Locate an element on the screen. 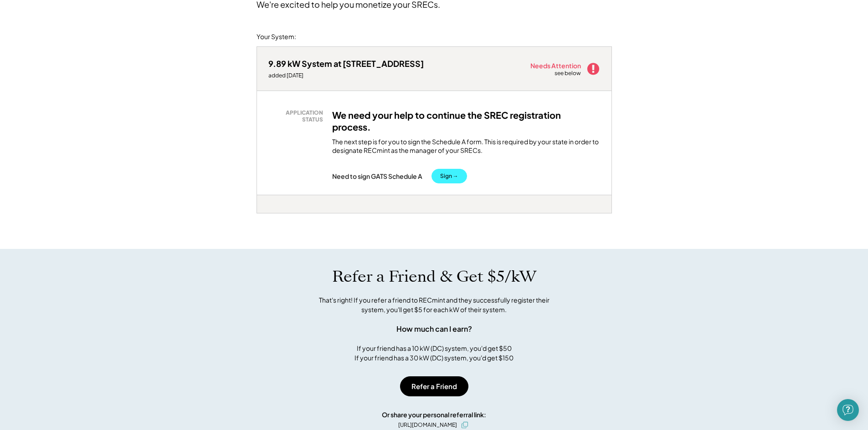  div: Your System: is located at coordinates (276, 37).